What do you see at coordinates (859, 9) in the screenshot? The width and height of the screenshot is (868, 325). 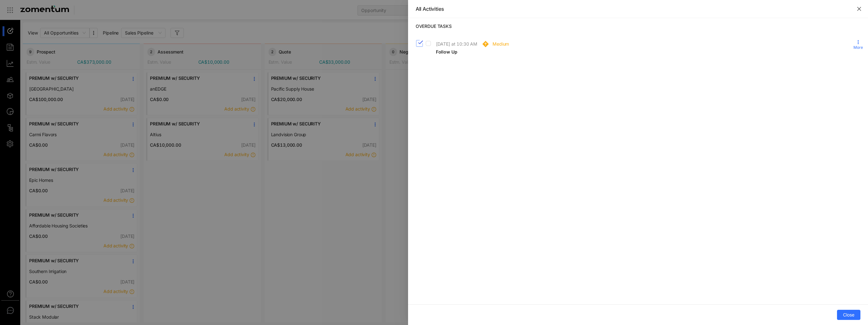 I see `span: close` at bounding box center [859, 9].